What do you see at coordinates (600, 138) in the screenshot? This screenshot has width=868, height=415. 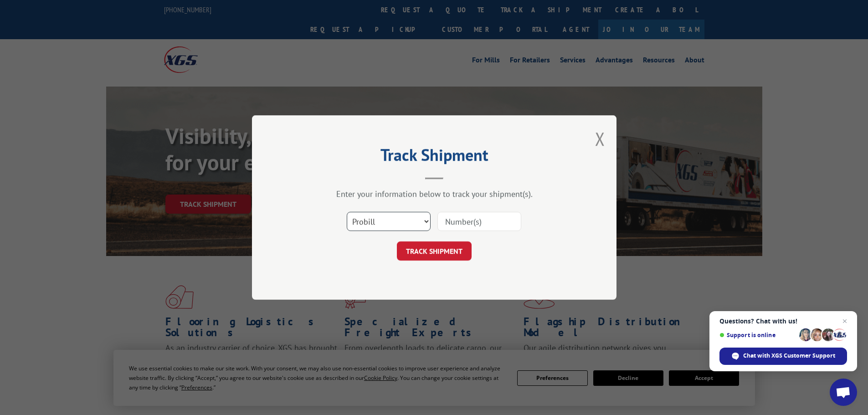 I see `button: Close modal` at bounding box center [600, 138].